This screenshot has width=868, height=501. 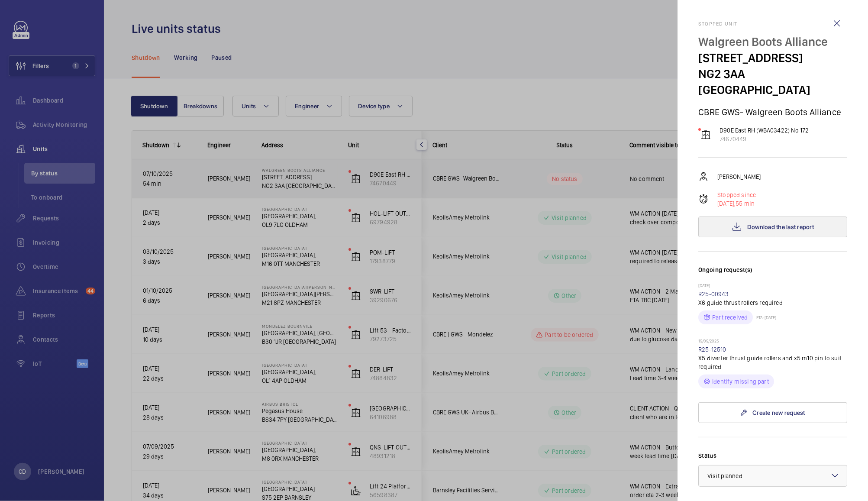 What do you see at coordinates (773, 363) in the screenshot?
I see `p: X5 diverter thrust guide rollers and x5 m10 pin to suit required` at bounding box center [773, 363].